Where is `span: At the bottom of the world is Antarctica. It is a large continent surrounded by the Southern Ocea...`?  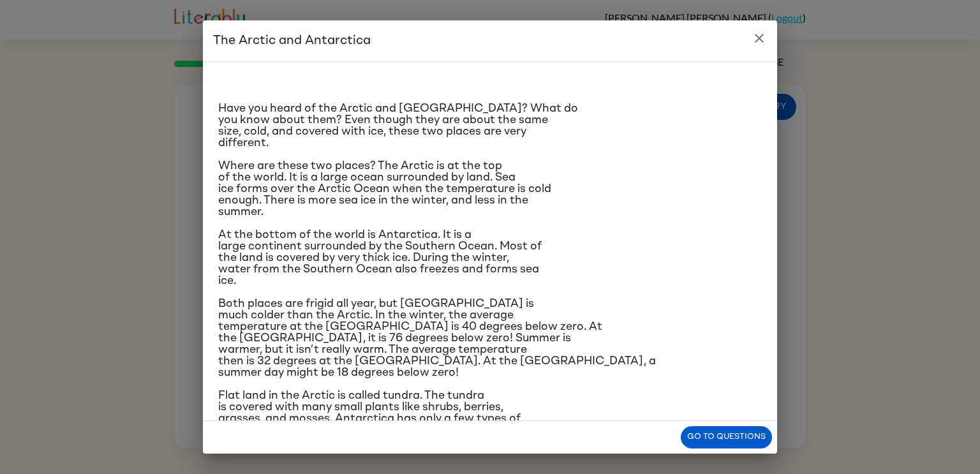
span: At the bottom of the world is Antarctica. It is a large continent surrounded by the Southern Ocea... is located at coordinates (379, 258).